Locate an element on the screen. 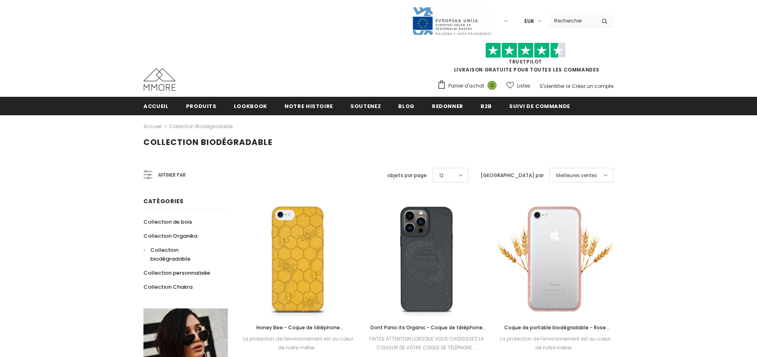 The image size is (757, 357). a: Redonner is located at coordinates (448, 106).